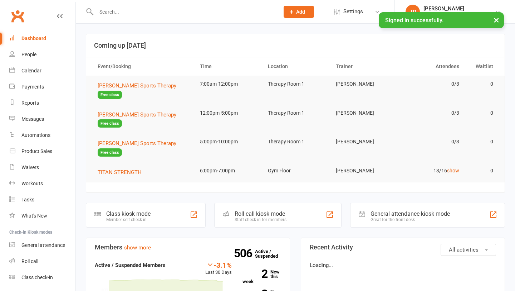  I want to click on th: Event/Booking, so click(142, 66).